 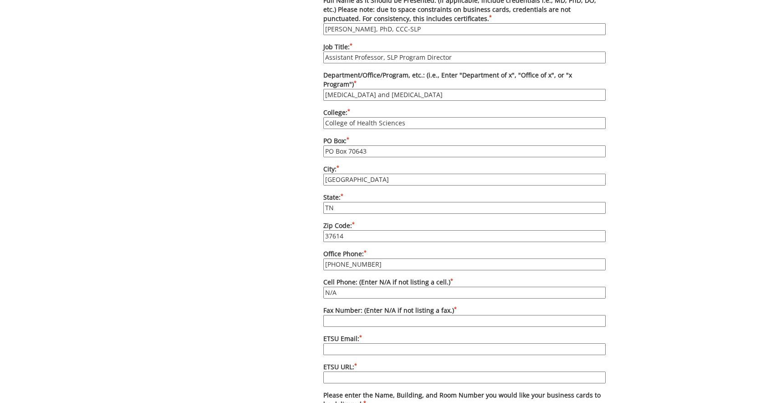 I want to click on input: Fax Number: (Enter N/A if not listing a fax.)*, so click(x=465, y=321).